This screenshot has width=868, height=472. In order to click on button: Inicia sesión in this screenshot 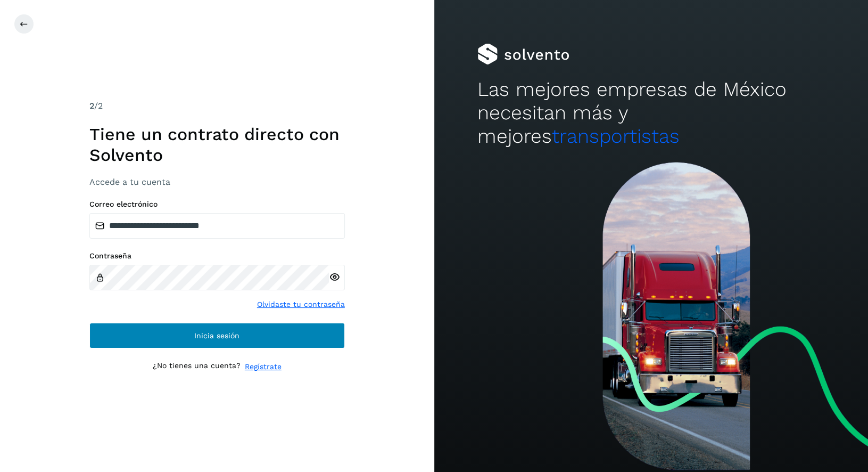, I will do `click(217, 335)`.